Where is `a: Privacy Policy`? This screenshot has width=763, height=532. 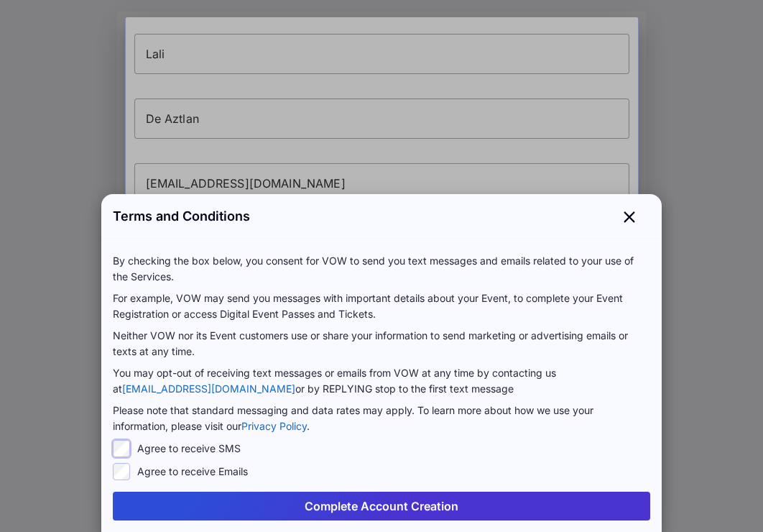 a: Privacy Policy is located at coordinates (274, 425).